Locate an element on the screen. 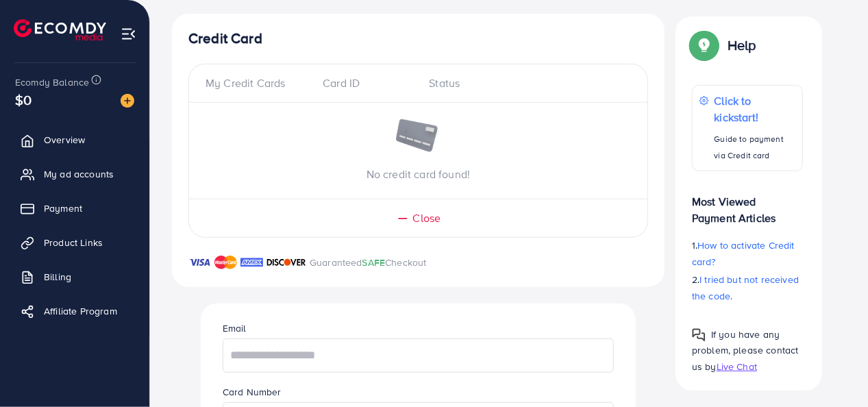 The width and height of the screenshot is (868, 407). span: I tried but not received the code. is located at coordinates (745, 288).